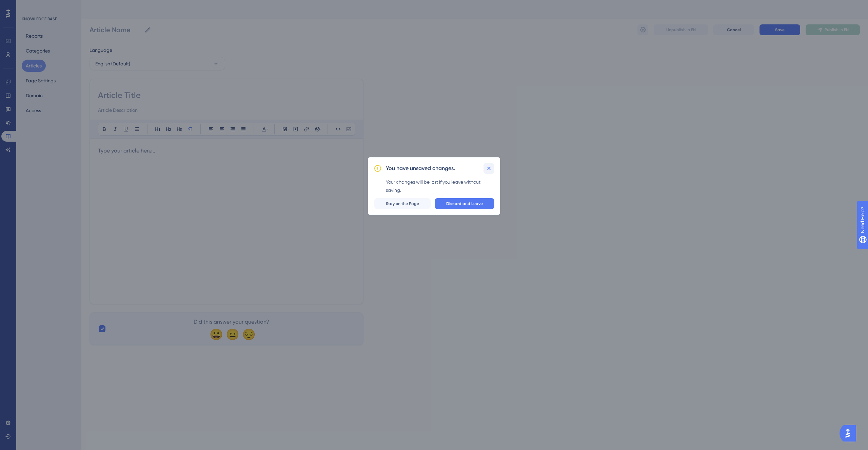 The height and width of the screenshot is (450, 868). I want to click on img: launcher-image-alternative-text, so click(8, 10).